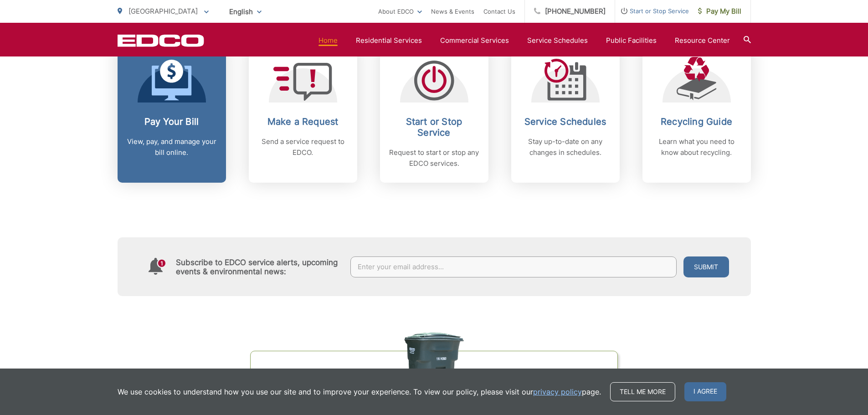  Describe the element at coordinates (474, 41) in the screenshot. I see `a: Commercial Services` at that location.